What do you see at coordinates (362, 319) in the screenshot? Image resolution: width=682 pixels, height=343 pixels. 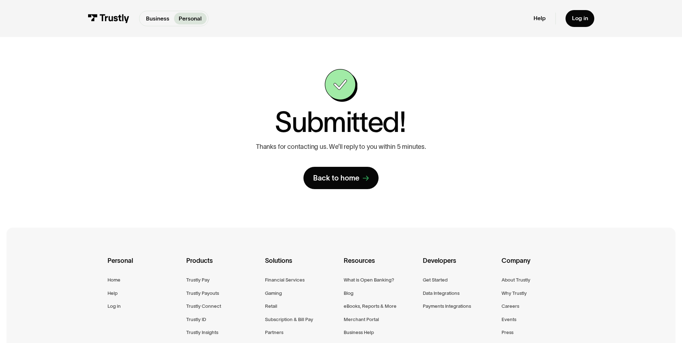 I see `a: Merchant Portal` at bounding box center [362, 319].